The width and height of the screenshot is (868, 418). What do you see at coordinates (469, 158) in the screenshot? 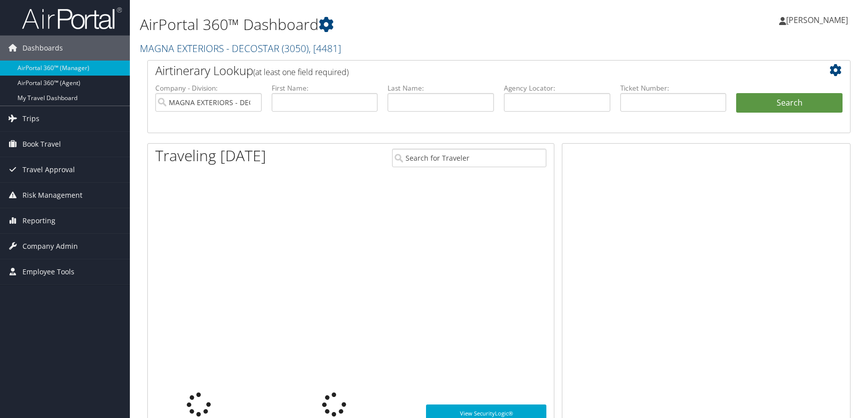
I see `input: Search for Traveler` at bounding box center [469, 158].